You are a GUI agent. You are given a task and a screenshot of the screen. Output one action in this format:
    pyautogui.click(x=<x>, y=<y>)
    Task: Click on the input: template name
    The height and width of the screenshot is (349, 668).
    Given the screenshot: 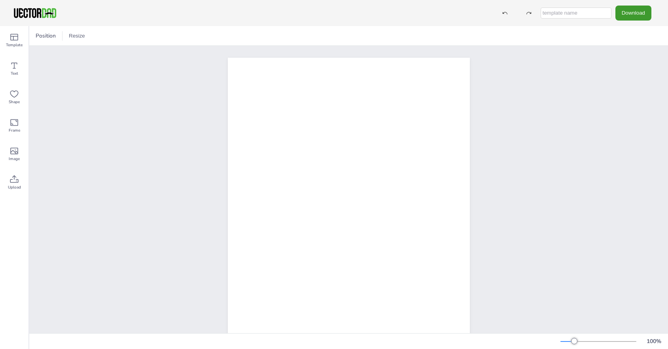 What is the action you would take?
    pyautogui.click(x=575, y=13)
    